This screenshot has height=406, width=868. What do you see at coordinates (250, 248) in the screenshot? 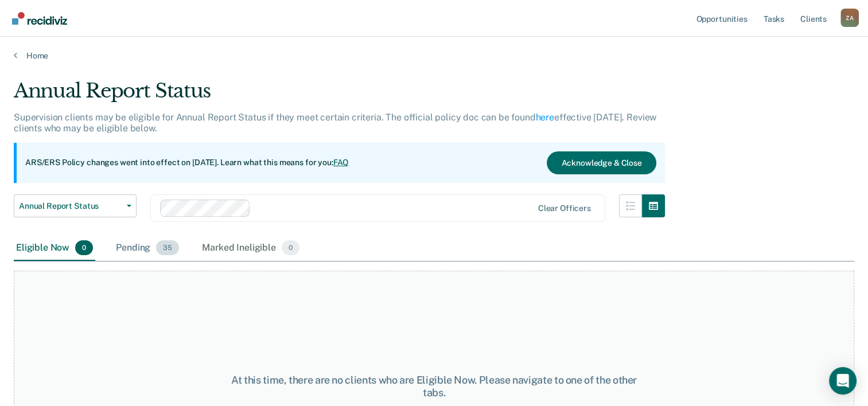
I see `div: Marked Ineligible0` at bounding box center [250, 248].